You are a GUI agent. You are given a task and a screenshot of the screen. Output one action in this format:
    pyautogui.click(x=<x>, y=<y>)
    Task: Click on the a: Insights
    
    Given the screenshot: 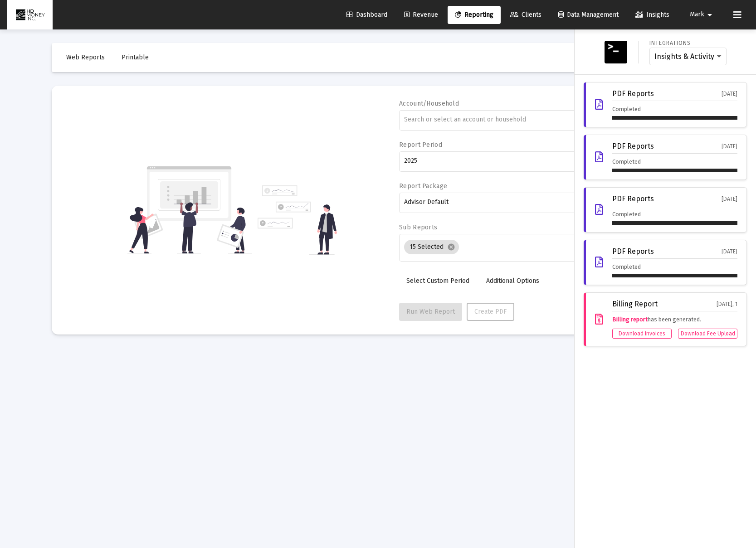 What is the action you would take?
    pyautogui.click(x=652, y=15)
    